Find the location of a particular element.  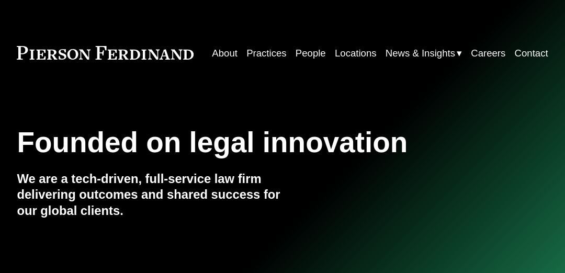

a: Careers is located at coordinates (488, 53).